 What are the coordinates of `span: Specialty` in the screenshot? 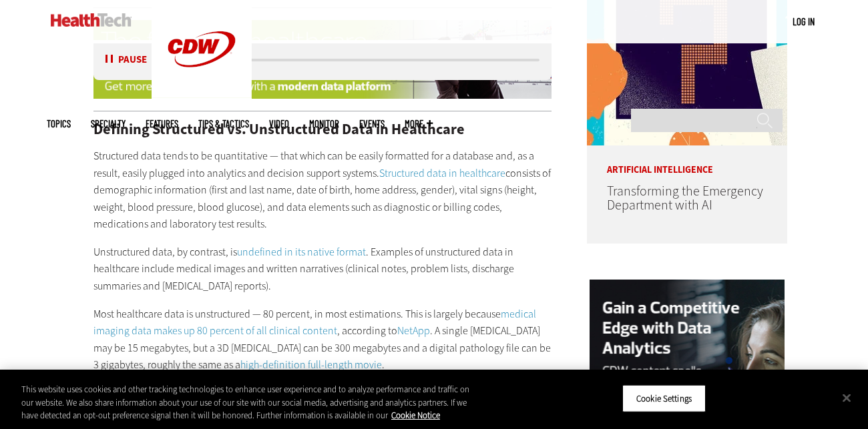 It's located at (108, 123).